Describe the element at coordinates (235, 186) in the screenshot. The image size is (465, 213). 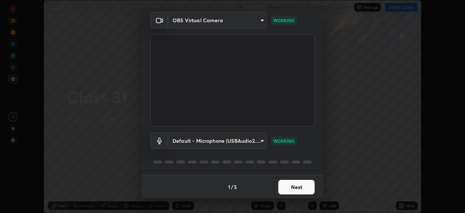
I see `h4: 5` at that location.